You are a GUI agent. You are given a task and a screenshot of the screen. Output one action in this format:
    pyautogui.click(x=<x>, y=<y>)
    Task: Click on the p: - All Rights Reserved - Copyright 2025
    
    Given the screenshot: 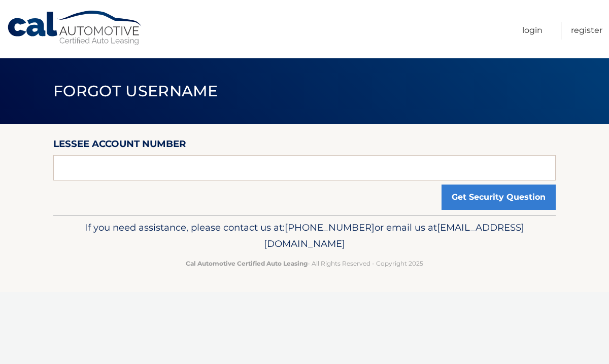 What is the action you would take?
    pyautogui.click(x=304, y=263)
    